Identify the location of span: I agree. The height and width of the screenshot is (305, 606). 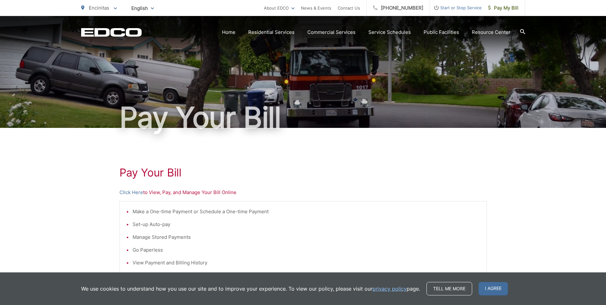
(494, 289).